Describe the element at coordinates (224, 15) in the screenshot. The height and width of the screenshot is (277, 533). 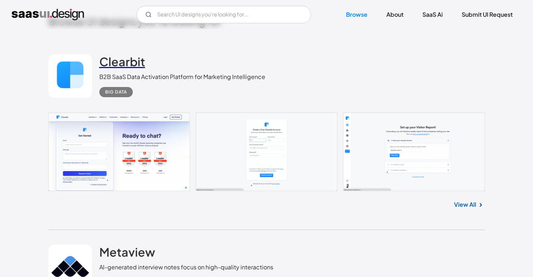
I see `input: Search UI designs you're looking for...` at that location.